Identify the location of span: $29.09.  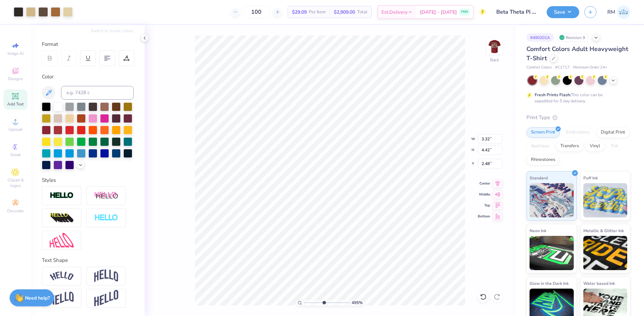
(299, 12).